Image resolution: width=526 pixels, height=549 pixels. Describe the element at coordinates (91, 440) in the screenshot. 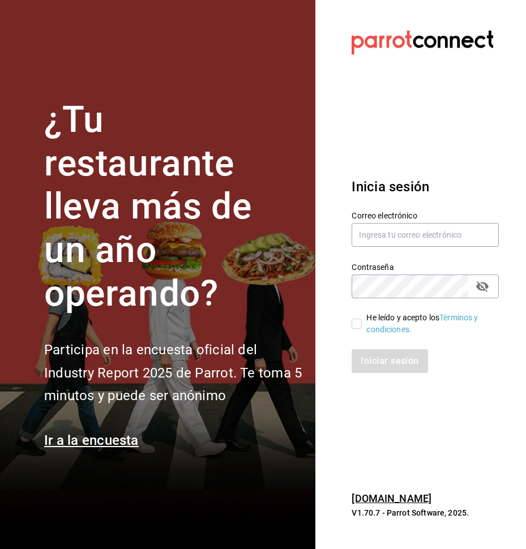

I see `a: Ir a la encuesta` at that location.